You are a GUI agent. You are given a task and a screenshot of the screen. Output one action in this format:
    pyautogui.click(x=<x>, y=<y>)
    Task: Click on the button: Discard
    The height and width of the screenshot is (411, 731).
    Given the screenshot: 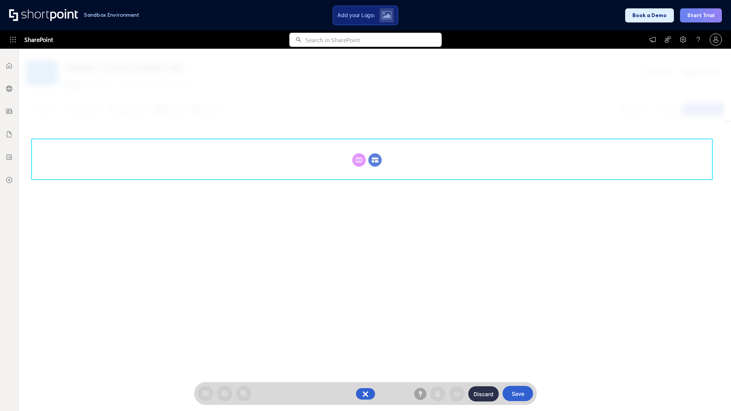 What is the action you would take?
    pyautogui.click(x=483, y=394)
    